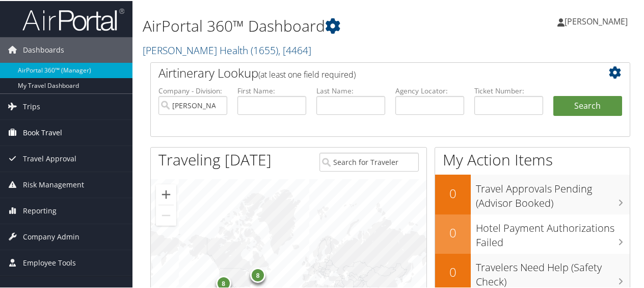  Describe the element at coordinates (429, 90) in the screenshot. I see `label: Agency Locator:` at that location.